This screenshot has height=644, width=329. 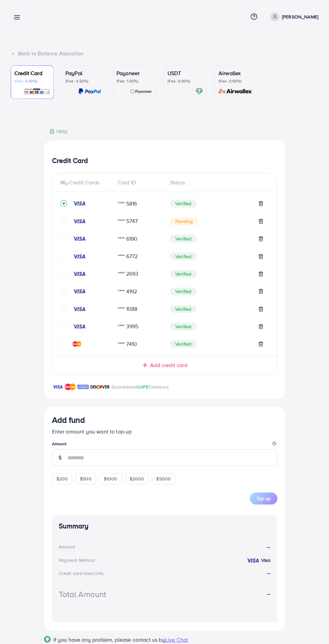 What do you see at coordinates (33, 73) in the screenshot?
I see `p: Credit Card` at bounding box center [33, 73].